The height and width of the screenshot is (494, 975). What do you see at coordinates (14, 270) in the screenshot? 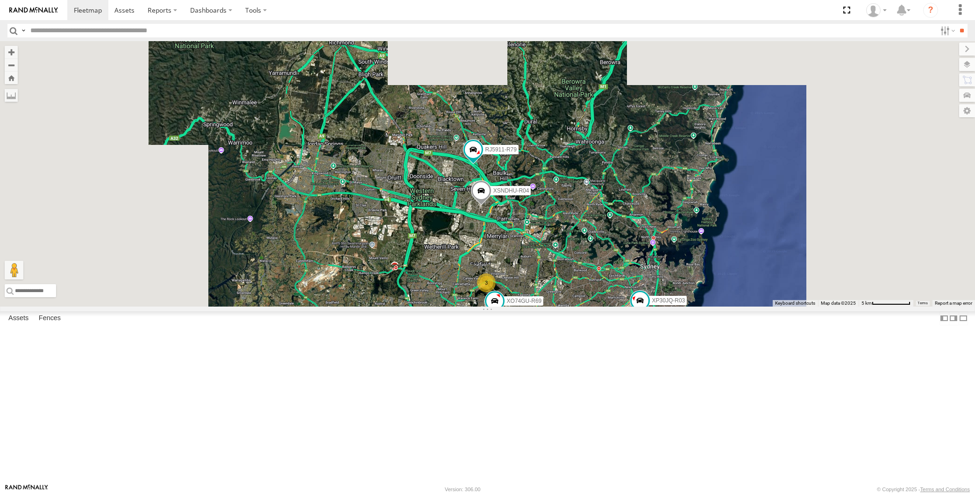
I see `button: Drag Pegman onto the map to open Street View` at bounding box center [14, 270].